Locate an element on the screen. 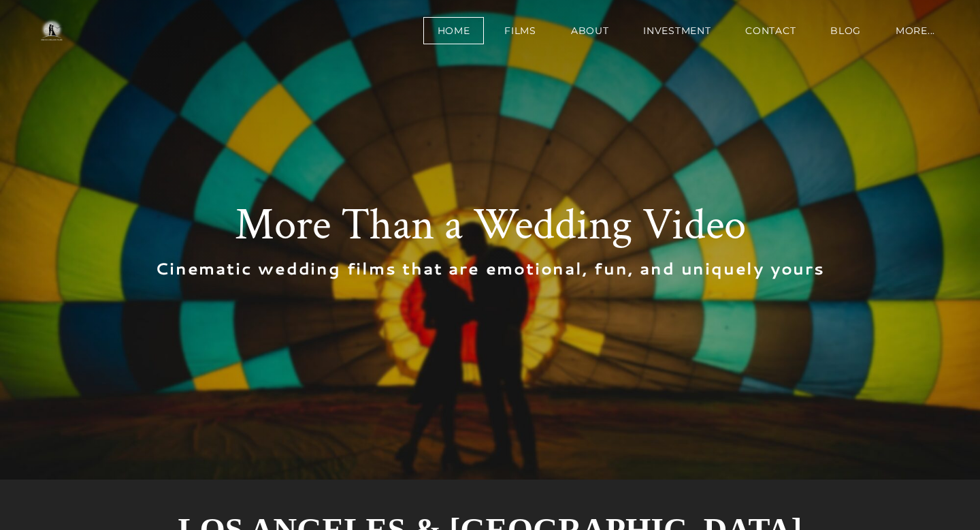  a: more... is located at coordinates (915, 30).